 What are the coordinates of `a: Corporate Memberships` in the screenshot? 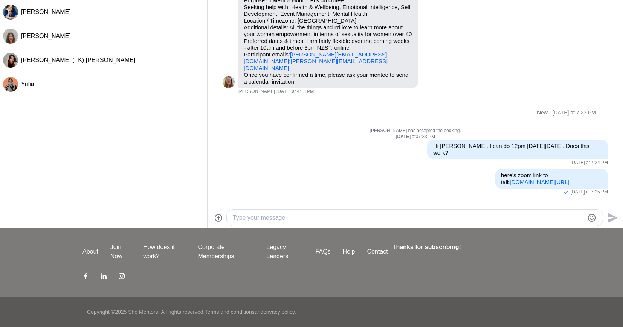 It's located at (226, 252).